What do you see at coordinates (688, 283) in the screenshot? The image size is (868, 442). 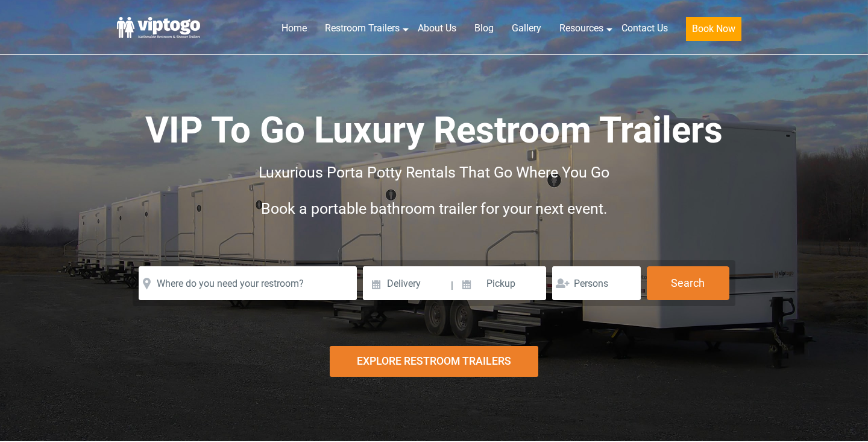 I see `button: Search` at bounding box center [688, 283].